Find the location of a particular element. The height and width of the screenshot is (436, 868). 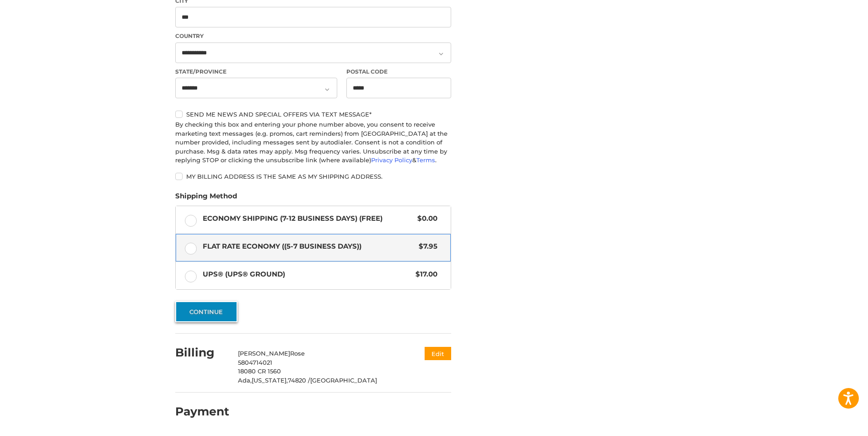

span: Flat Rate Economy ((5-7 Business Days)) is located at coordinates (309, 247).